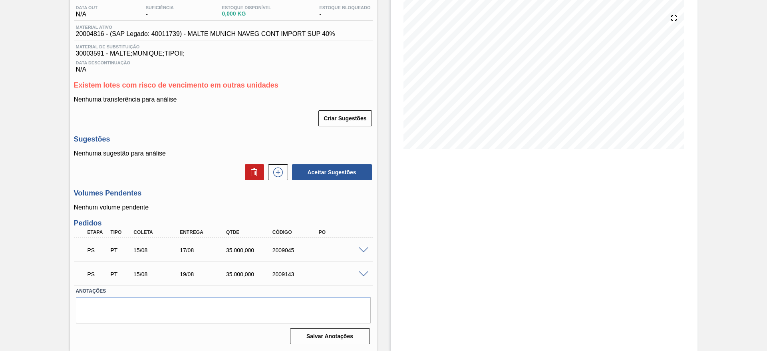 The width and height of the screenshot is (767, 351). What do you see at coordinates (250, 232) in the screenshot?
I see `div: Qtde` at bounding box center [250, 232].